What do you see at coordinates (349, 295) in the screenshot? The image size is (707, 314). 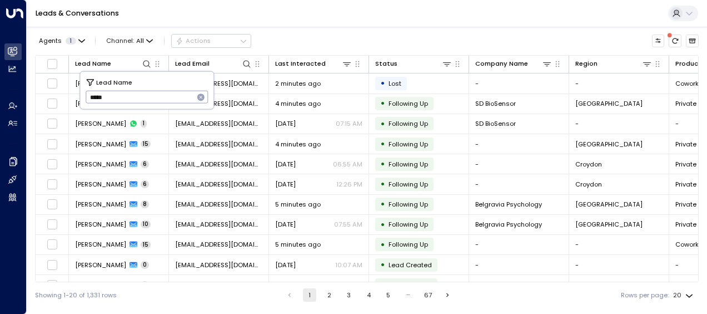 I see `button: Go to page 3` at bounding box center [349, 295].